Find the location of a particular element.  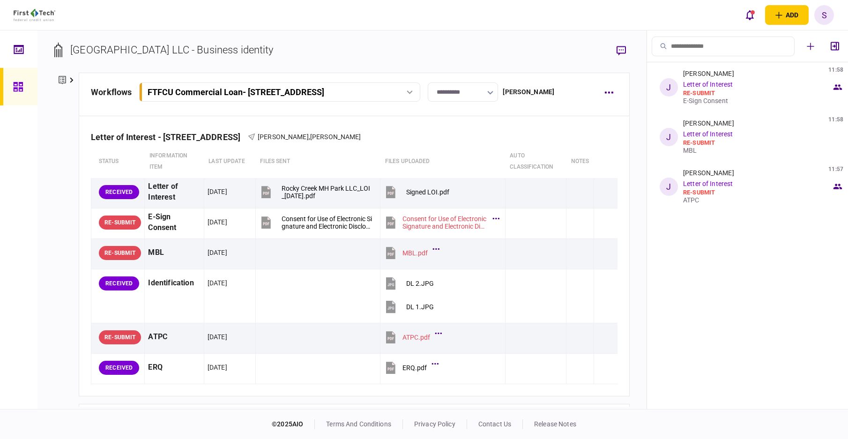

th: Information item is located at coordinates (174, 162).